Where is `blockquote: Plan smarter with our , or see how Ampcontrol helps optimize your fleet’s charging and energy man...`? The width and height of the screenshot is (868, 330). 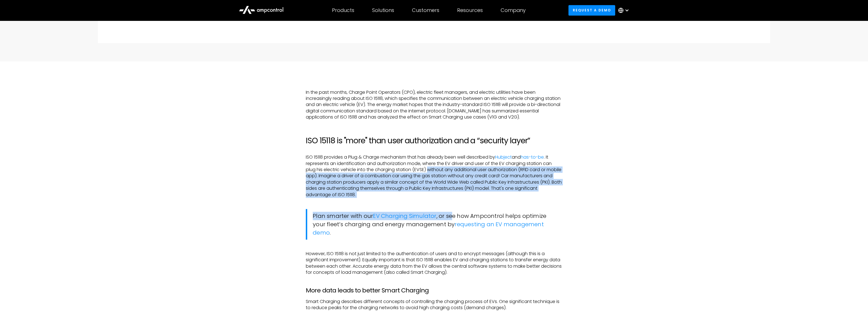
blockquote: Plan smarter with our , or see how Ampcontrol helps optimize your fleet’s charging and energy man... is located at coordinates (434, 225).